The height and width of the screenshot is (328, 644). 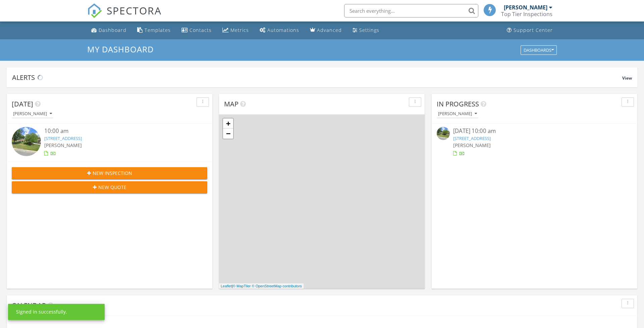 I want to click on span: Calendar, so click(x=29, y=305).